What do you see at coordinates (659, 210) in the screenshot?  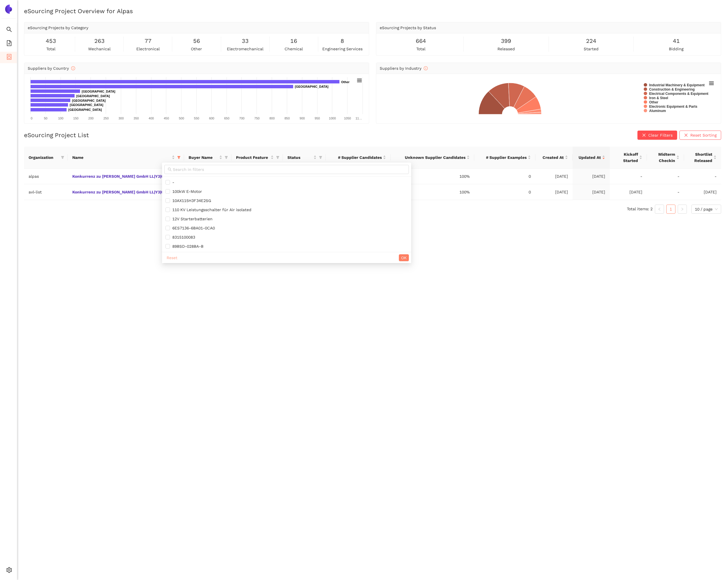 I see `button: left` at bounding box center [659, 210].